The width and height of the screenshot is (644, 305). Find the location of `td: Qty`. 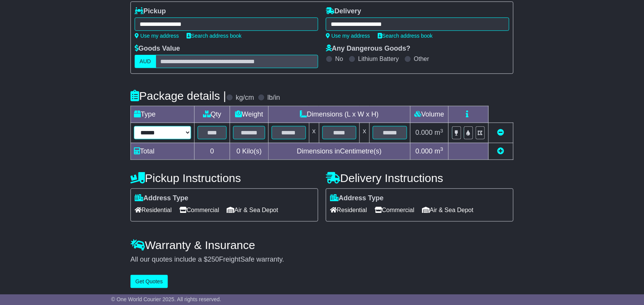

td: Qty is located at coordinates (212, 114).